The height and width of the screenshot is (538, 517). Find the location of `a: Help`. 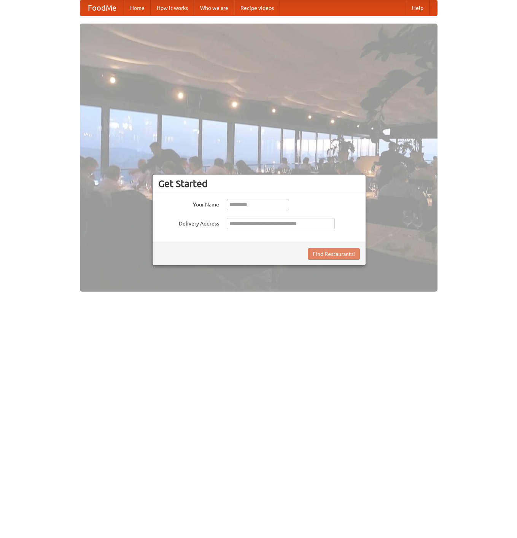

a: Help is located at coordinates (418, 8).